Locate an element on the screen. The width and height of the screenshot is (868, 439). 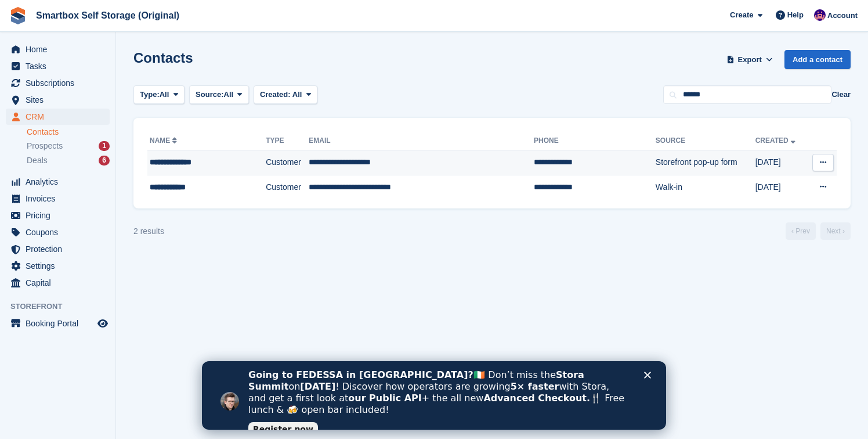
div: 6 is located at coordinates (104, 160).